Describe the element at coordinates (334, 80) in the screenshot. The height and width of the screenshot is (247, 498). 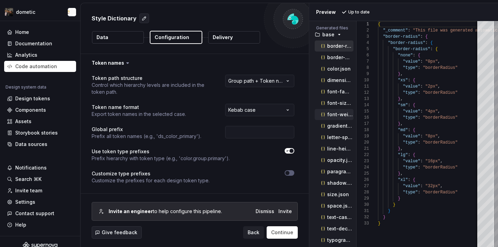
I see `button: dimension.json` at that location.